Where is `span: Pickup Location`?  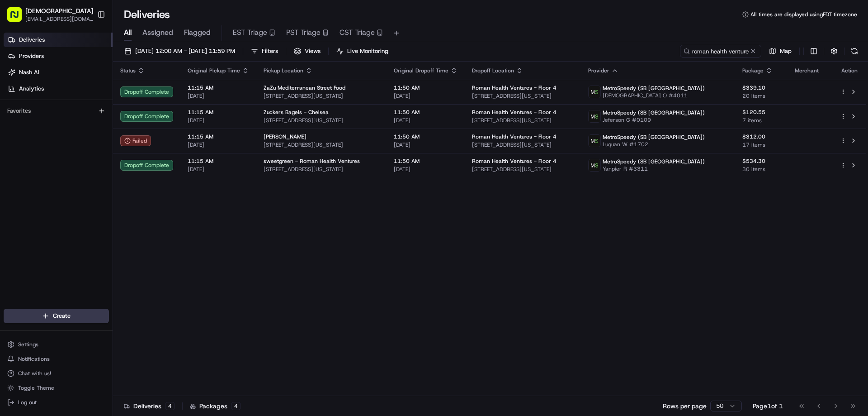
span: Pickup Location is located at coordinates (284, 70).